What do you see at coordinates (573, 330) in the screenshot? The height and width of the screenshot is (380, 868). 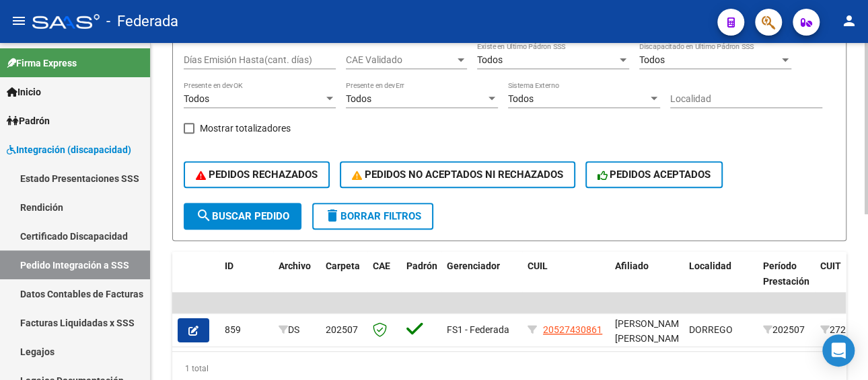 I see `span: 20527430861` at bounding box center [573, 330].